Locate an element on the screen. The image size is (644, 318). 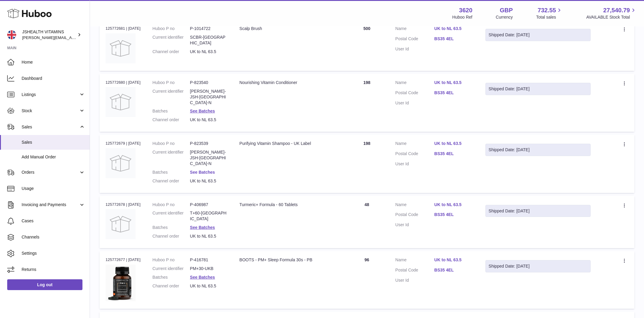
span: 732.55 is located at coordinates (547, 10).